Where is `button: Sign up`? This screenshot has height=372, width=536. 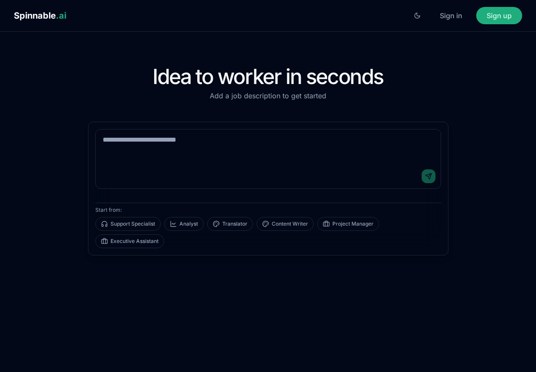 button: Sign up is located at coordinates (499, 16).